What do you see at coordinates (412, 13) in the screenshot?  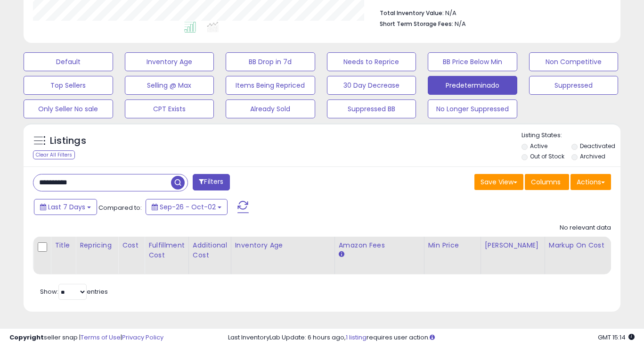 I see `b: Total Inventory Value:` at bounding box center [412, 13].